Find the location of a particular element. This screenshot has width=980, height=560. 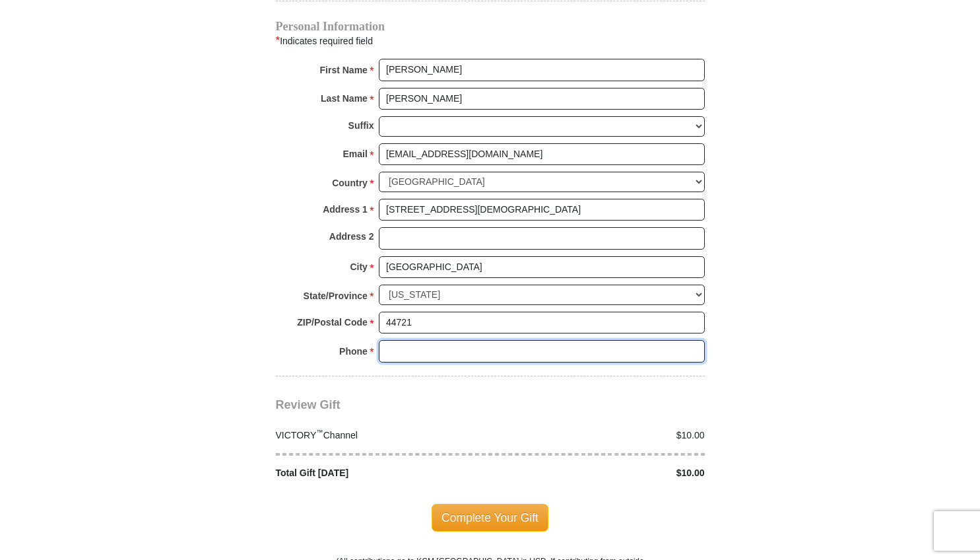

div: Indicates required field is located at coordinates (490, 41).